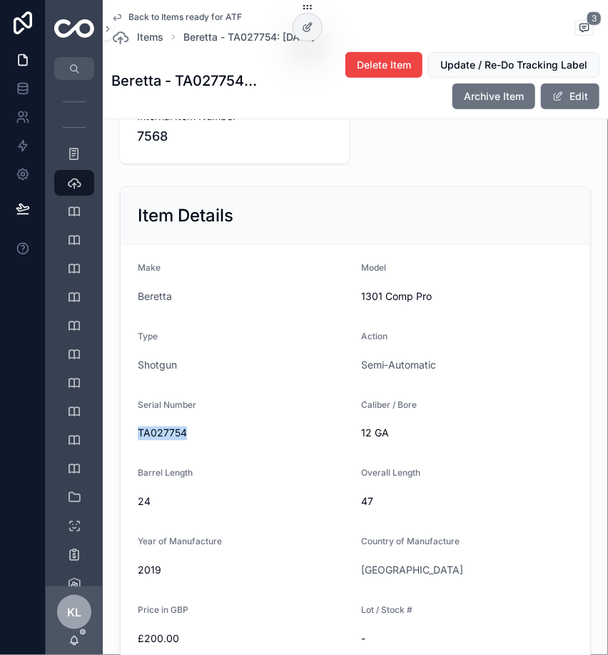  Describe the element at coordinates (494, 96) in the screenshot. I see `span: Archive Item` at that location.